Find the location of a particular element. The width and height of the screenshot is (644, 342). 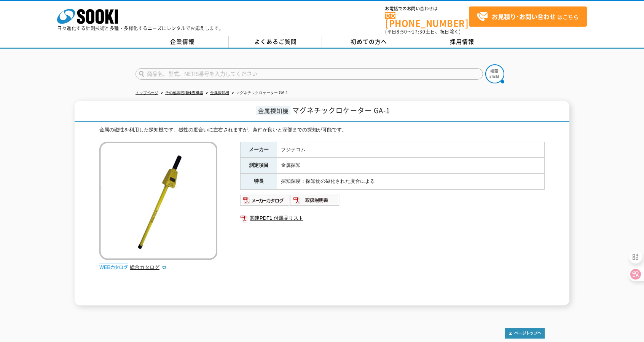

a: 初めての方へ is located at coordinates (368, 42).